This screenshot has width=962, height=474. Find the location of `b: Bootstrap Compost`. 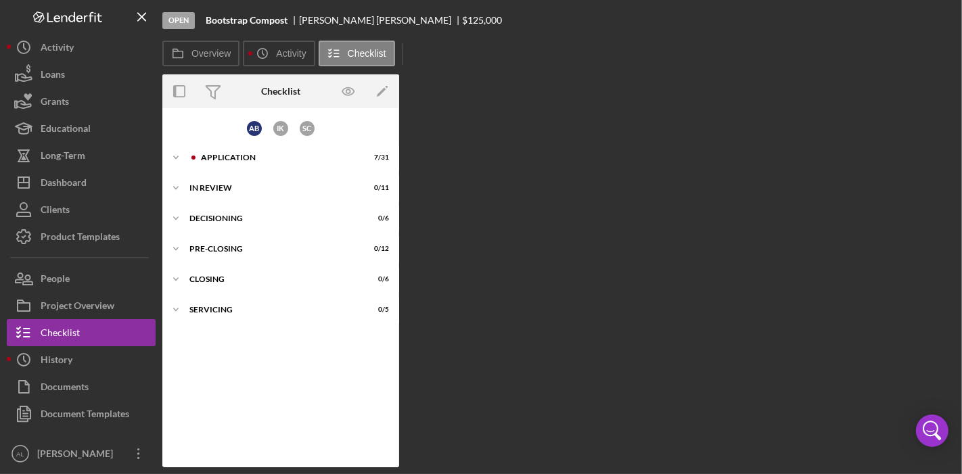

b: Bootstrap Compost is located at coordinates (246, 20).